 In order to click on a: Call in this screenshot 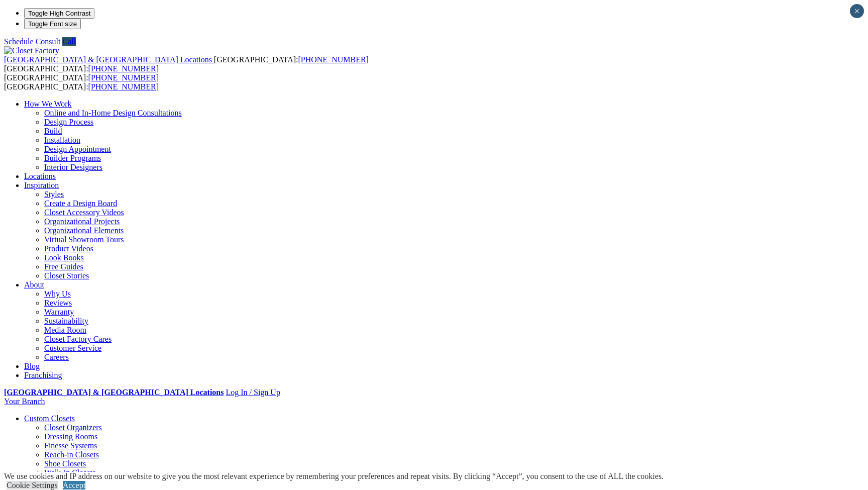, I will do `click(69, 41)`.